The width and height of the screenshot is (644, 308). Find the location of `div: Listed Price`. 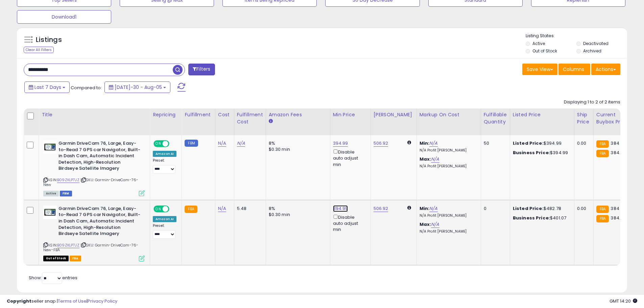

div: Listed Price is located at coordinates (542, 115).